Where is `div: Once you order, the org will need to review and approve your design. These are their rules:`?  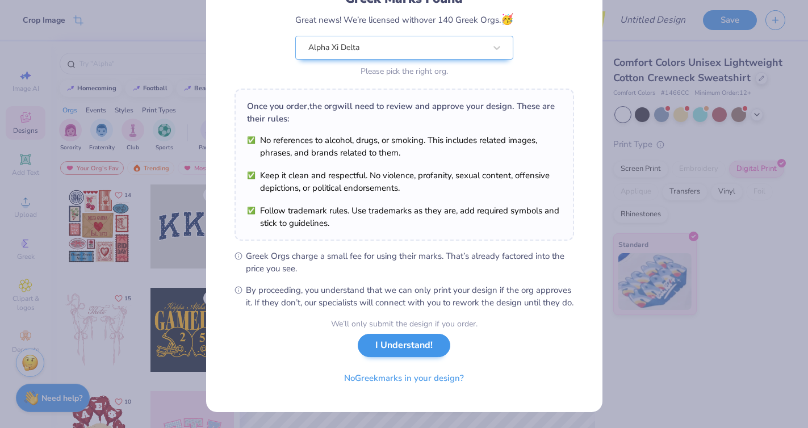 div: Once you order, the org will need to review and approve your design. These are their rules: is located at coordinates (404, 112).